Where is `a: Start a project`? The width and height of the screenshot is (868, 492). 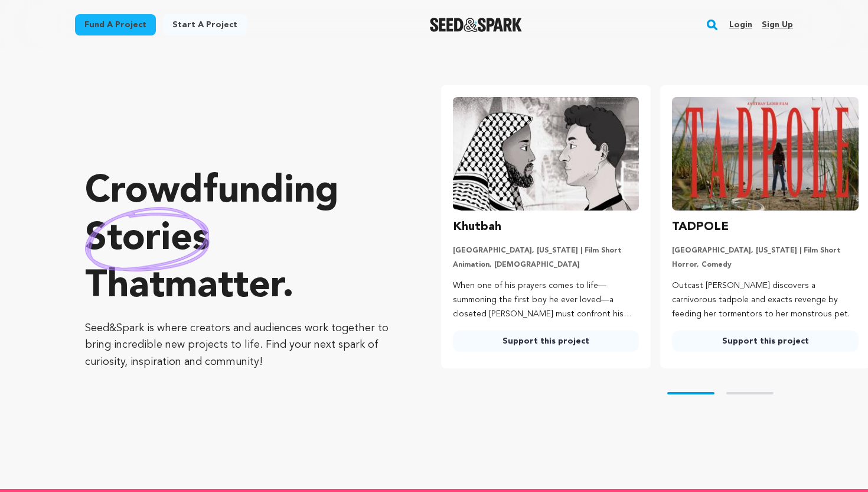
a: Start a project is located at coordinates (205, 25).